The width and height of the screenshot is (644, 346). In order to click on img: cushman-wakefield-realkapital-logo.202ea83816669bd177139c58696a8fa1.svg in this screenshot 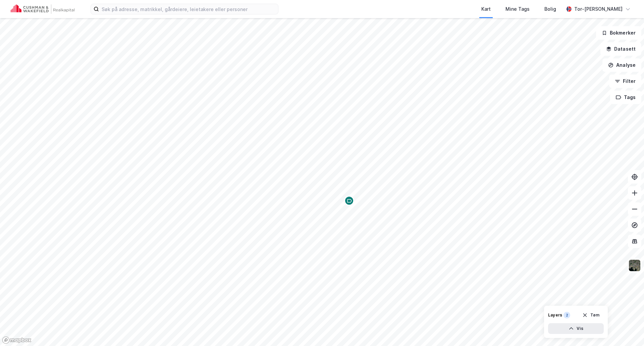, I will do `click(42, 9)`.